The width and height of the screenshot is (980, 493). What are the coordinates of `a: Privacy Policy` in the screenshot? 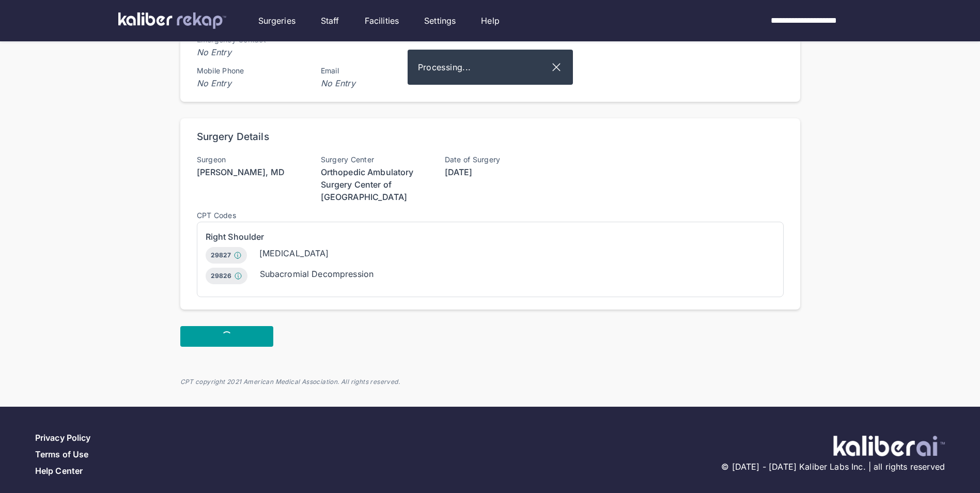 It's located at (62, 438).